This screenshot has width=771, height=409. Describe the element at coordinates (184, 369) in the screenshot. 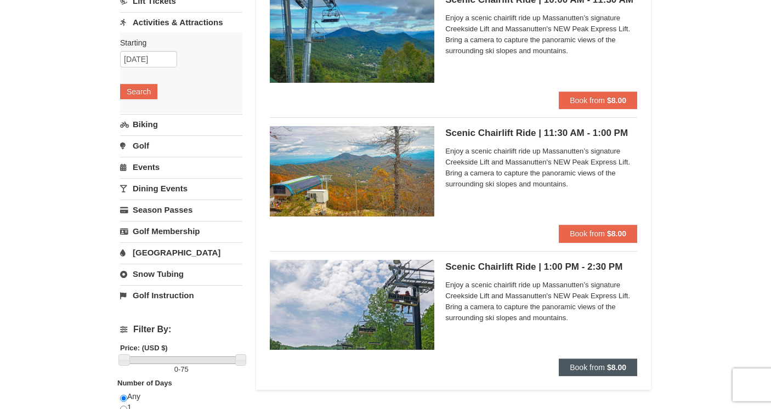

I see `span: 75` at that location.